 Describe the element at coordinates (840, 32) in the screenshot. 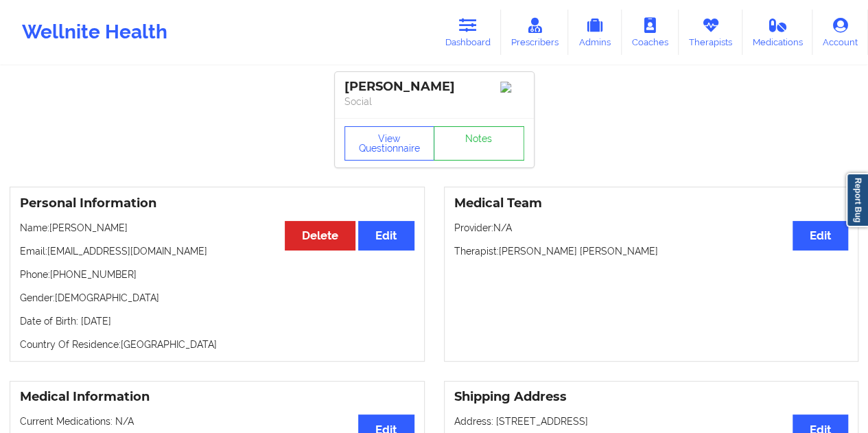

I see `a: Account` at that location.